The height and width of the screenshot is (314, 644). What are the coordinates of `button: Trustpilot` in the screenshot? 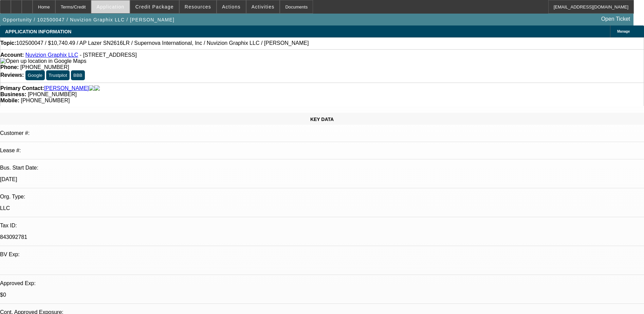 It's located at (58, 75).